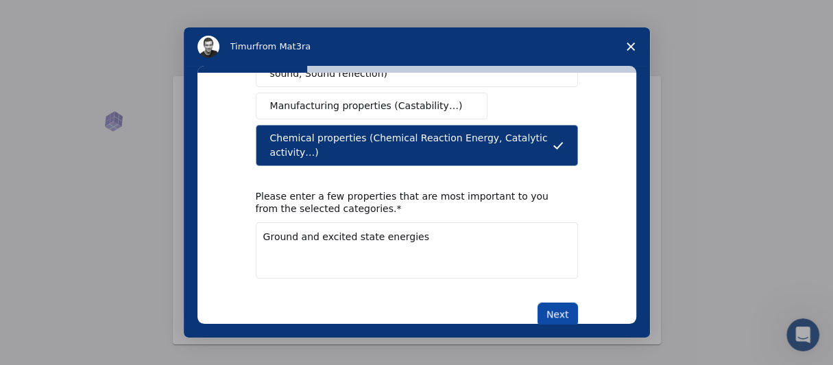  What do you see at coordinates (557, 314) in the screenshot?
I see `button: Next` at bounding box center [557, 314].